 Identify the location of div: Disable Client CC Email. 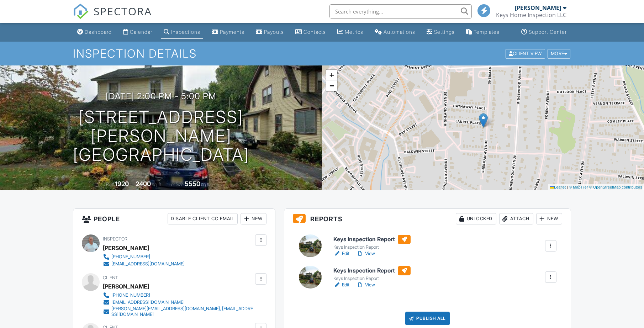
(203, 218).